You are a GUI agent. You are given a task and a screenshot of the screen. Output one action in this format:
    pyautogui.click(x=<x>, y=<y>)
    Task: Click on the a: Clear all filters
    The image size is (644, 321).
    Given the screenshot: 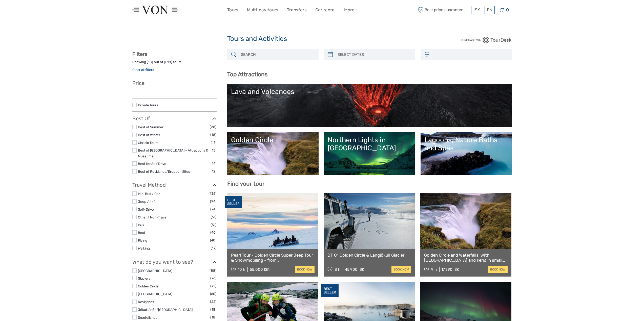 What is the action you would take?
    pyautogui.click(x=143, y=70)
    